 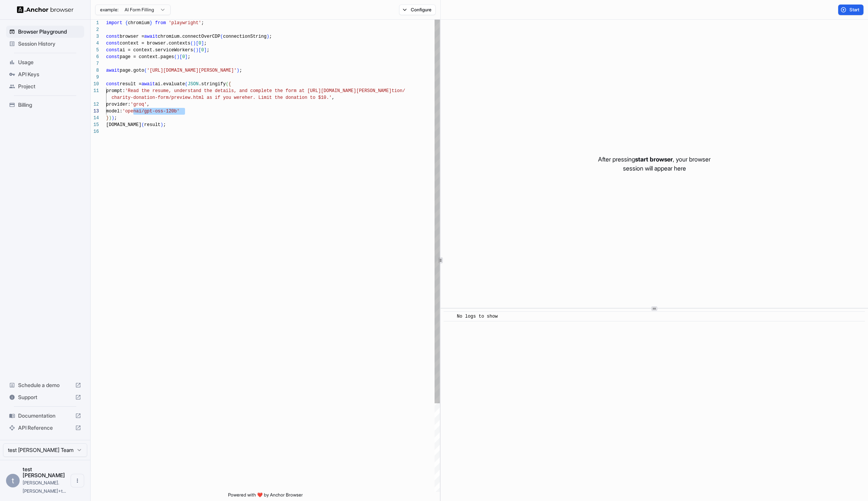 I want to click on div: 6, so click(x=94, y=57).